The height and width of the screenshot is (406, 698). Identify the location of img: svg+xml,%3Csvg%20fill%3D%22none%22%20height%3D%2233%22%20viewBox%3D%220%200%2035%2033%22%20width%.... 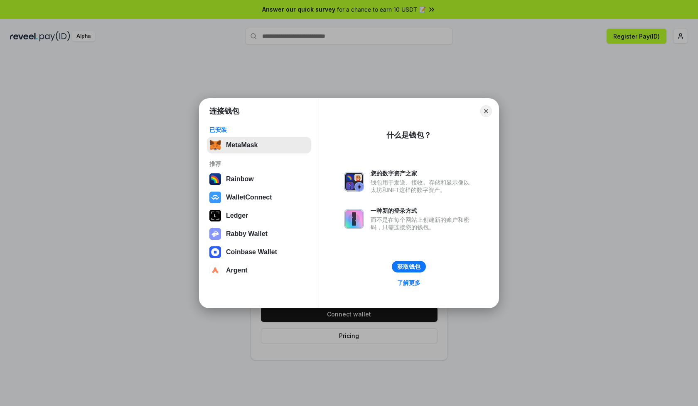
(215, 145).